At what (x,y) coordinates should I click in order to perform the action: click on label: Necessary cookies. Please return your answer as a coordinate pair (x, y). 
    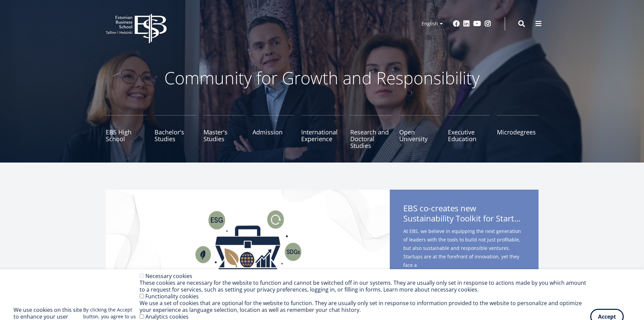
    Looking at the image, I should click on (168, 276).